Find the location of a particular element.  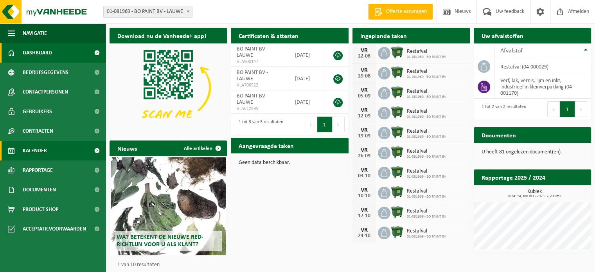

div: 22-08 is located at coordinates (364, 56).